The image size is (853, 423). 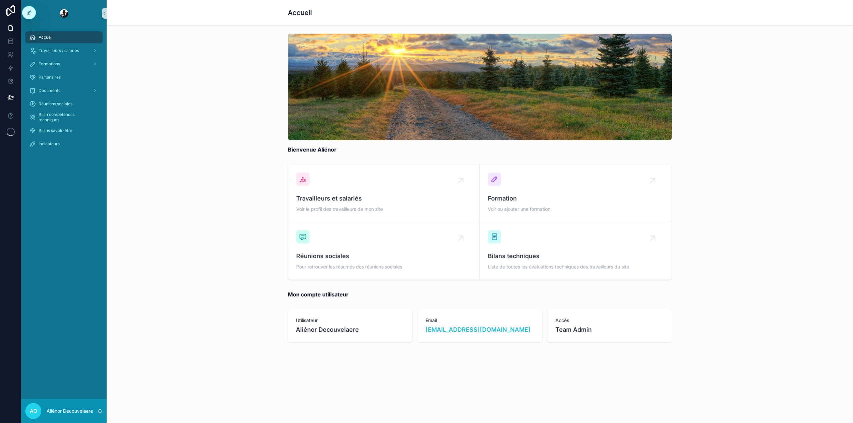 I want to click on span: Indicateurs, so click(x=49, y=144).